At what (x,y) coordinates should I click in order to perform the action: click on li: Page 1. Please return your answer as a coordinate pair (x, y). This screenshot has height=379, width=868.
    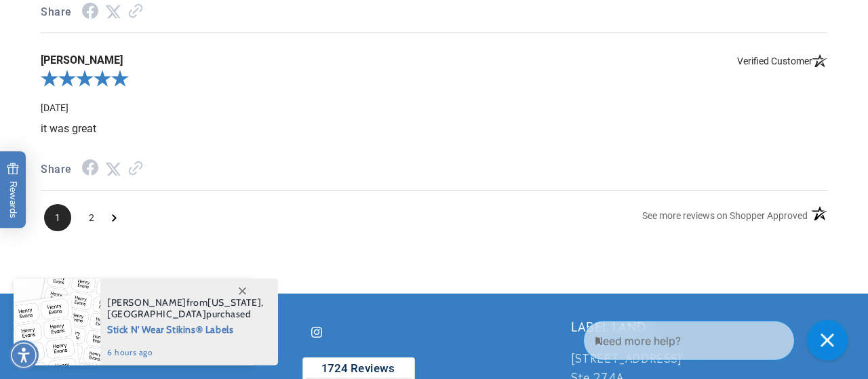
    Looking at the image, I should click on (58, 218).